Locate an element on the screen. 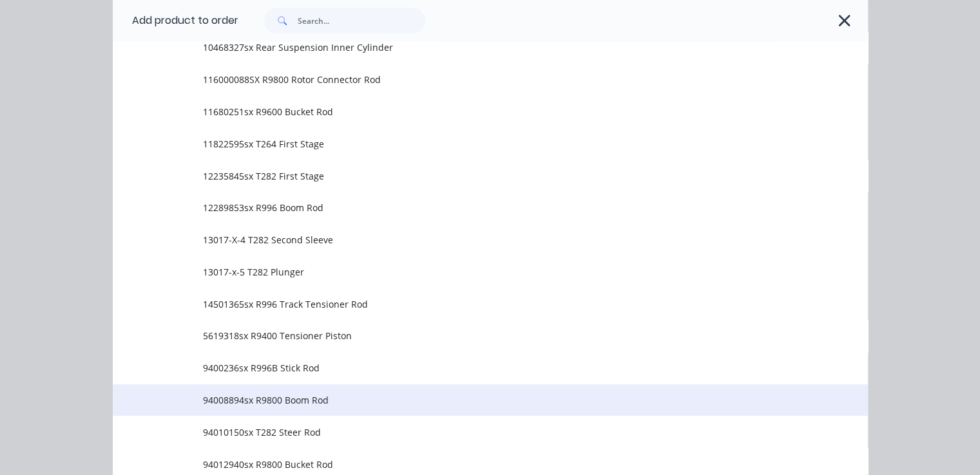 The width and height of the screenshot is (980, 475). span: 11680251sx R9600 Bucket Rod is located at coordinates (469, 111).